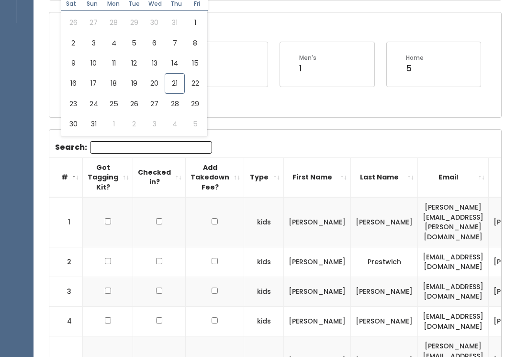 Image resolution: width=517 pixels, height=357 pixels. What do you see at coordinates (154, 84) in the screenshot?
I see `span: August 20, 2025` at bounding box center [154, 84].